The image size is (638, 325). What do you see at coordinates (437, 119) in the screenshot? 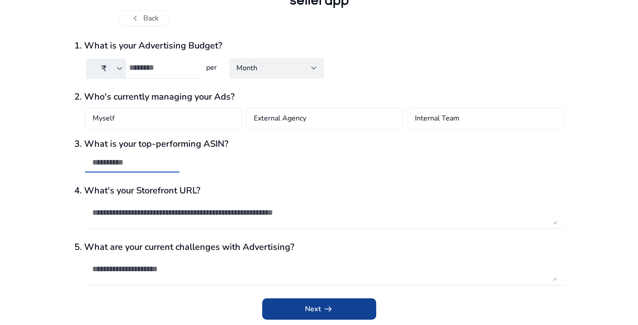
I see `h4: Internal Team` at bounding box center [437, 119].